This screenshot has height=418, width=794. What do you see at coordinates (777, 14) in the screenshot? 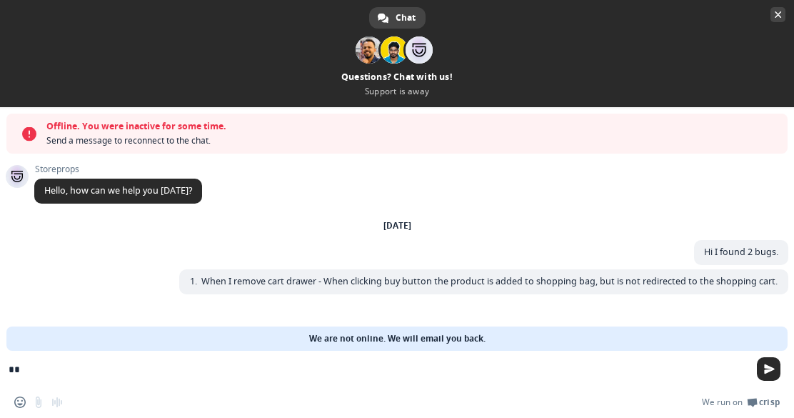
I see `span: Close chat` at bounding box center [777, 14].